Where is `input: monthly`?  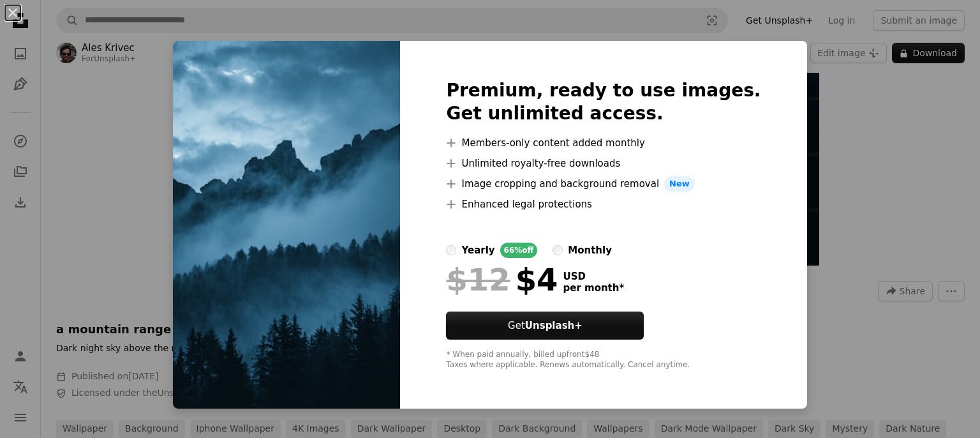
input: monthly is located at coordinates (557, 250).